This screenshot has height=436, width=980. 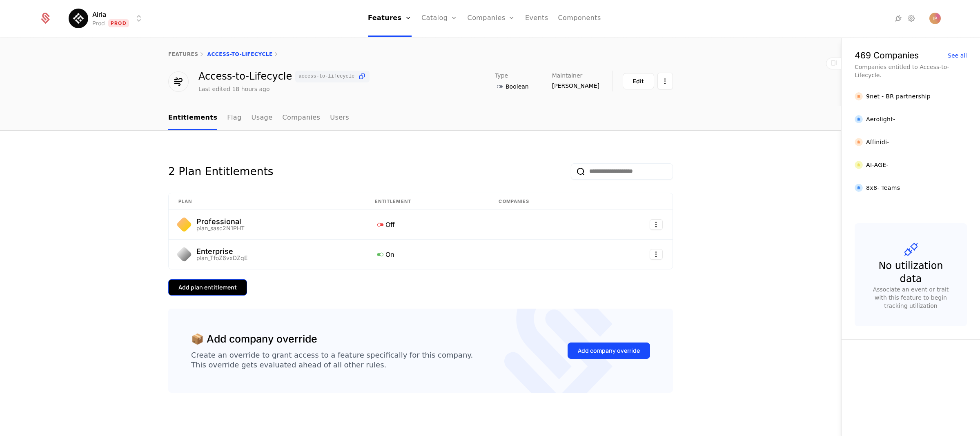 I want to click on ul: Choose Sub Page, so click(x=259, y=118).